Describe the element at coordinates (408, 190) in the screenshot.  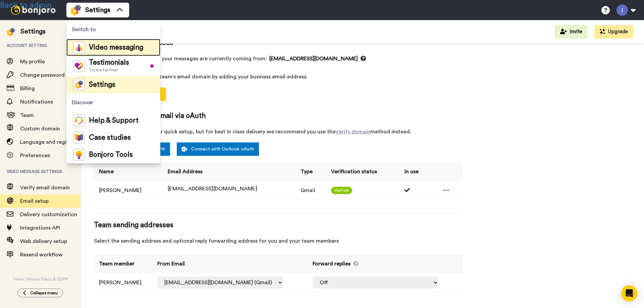
I see `i: Used 1 times` at that location.